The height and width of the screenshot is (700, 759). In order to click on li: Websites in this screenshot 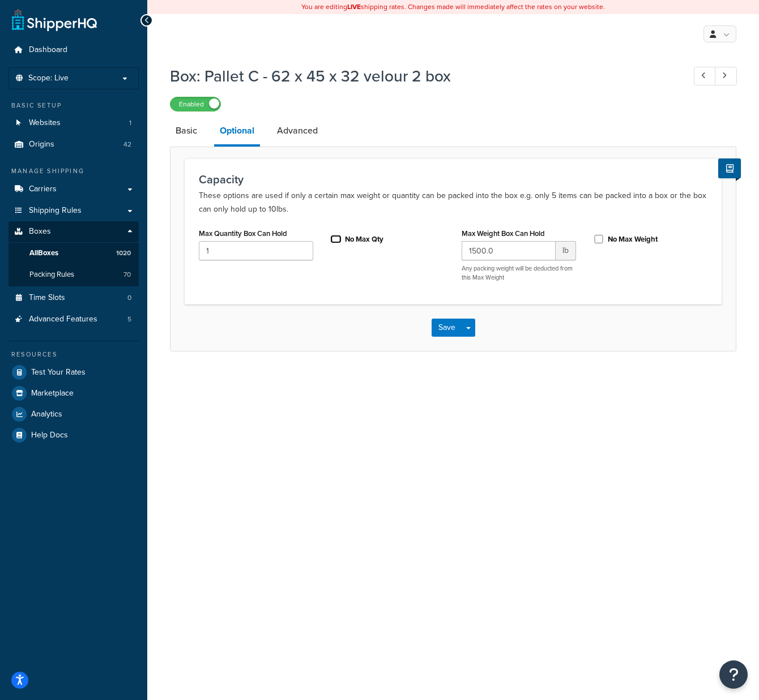, I will do `click(73, 123)`.